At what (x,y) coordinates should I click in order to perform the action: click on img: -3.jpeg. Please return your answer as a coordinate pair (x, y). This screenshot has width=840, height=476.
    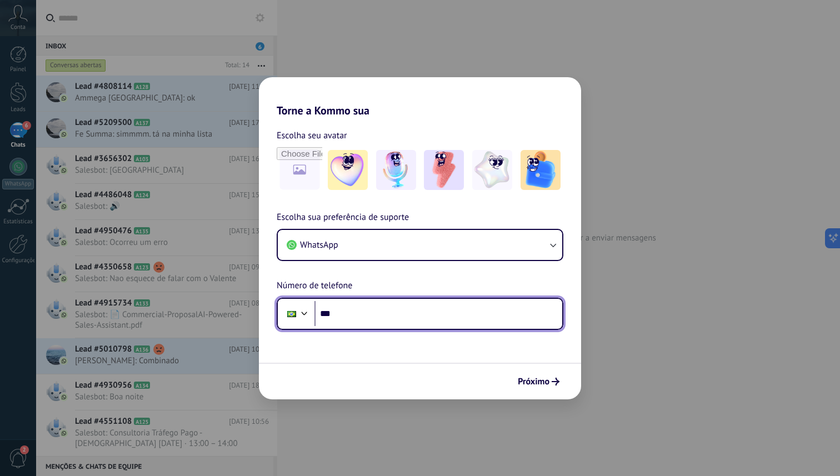
    Looking at the image, I should click on (444, 170).